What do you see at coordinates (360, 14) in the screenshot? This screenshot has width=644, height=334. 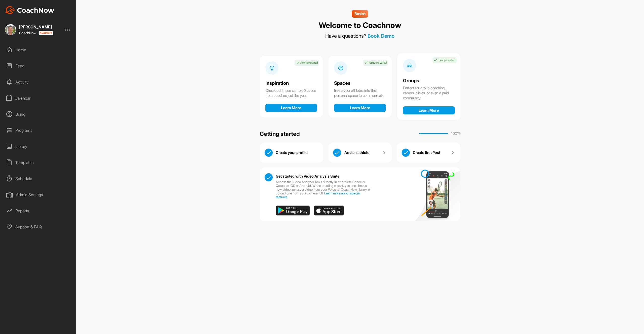 I see `div: Basics` at bounding box center [360, 14].